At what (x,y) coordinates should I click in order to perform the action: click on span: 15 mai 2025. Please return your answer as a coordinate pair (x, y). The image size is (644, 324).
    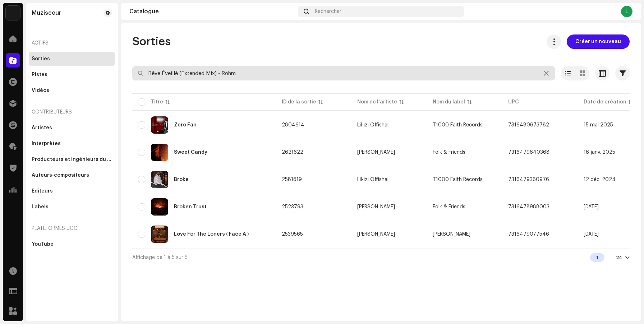
    Looking at the image, I should click on (598, 125).